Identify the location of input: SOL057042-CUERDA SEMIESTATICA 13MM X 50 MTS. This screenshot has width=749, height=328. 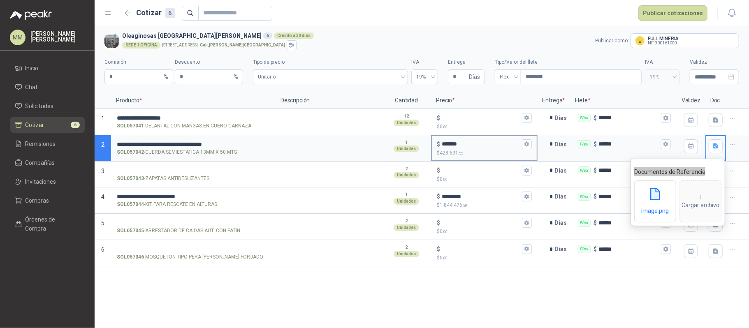
(193, 144).